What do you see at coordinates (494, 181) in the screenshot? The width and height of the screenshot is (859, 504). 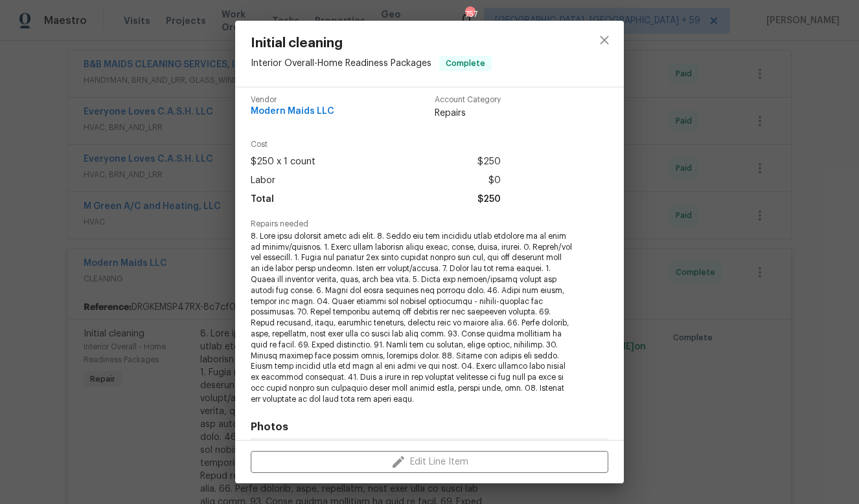 I see `span: $0` at bounding box center [494, 181].